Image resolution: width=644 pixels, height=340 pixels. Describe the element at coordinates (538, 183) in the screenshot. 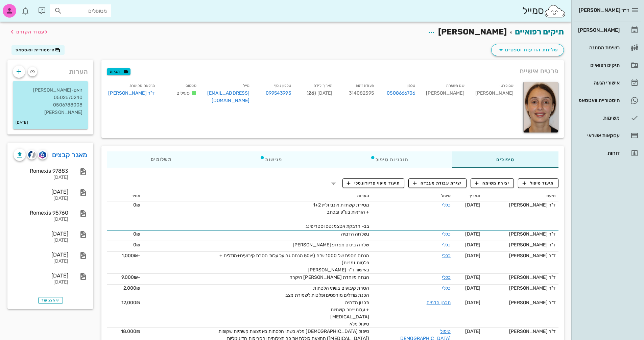

I see `button: תיעוד טיפול` at that location.